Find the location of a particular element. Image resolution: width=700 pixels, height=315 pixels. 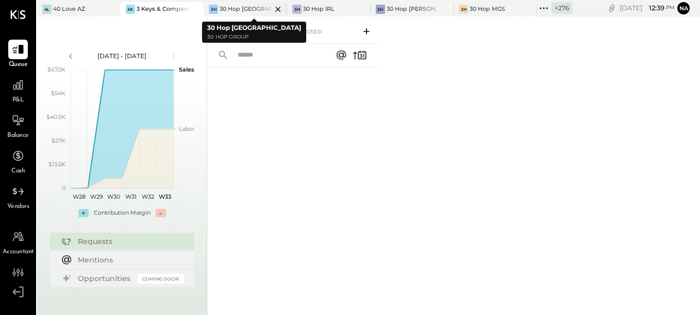

div: Coming Soon is located at coordinates (161, 279).